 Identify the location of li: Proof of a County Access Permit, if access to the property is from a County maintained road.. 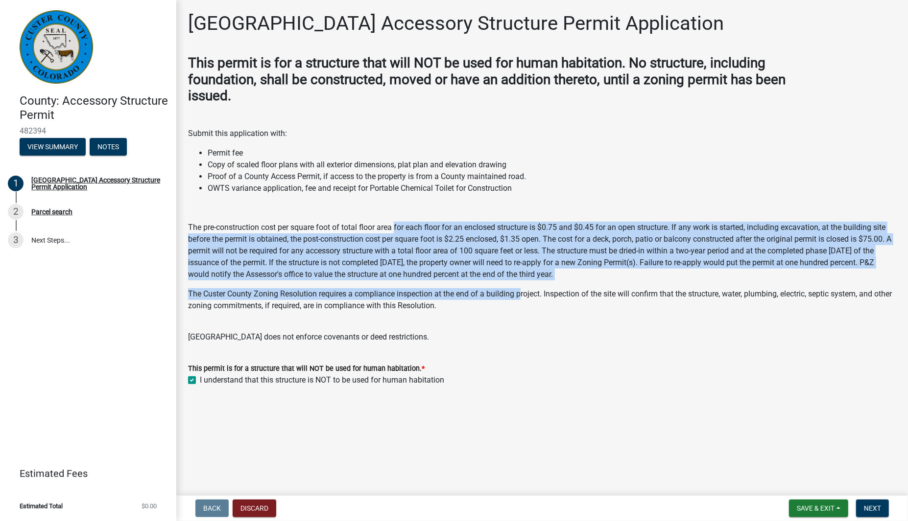
(552, 177).